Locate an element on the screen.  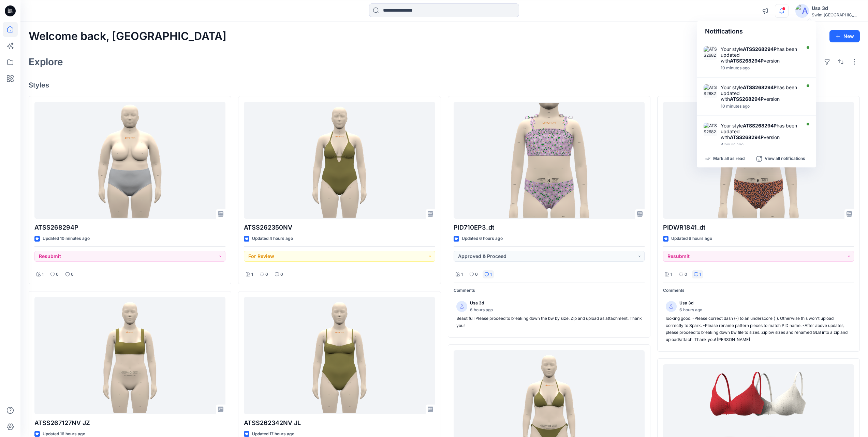
a: Usa 3d6 hours agoBeautiful! Please proceed to breaking down the bw by size. Zip and upload as att... is located at coordinates (549, 314).